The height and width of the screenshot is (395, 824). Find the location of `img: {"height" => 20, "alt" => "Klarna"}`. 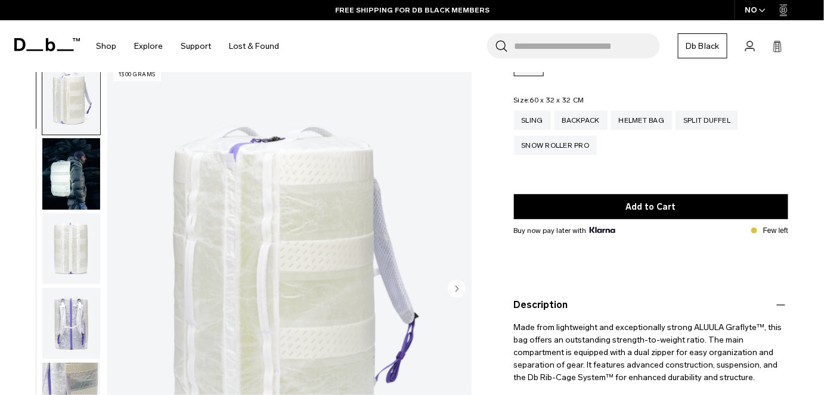

img: {"height" => 20, "alt" => "Klarna"} is located at coordinates (602, 230).